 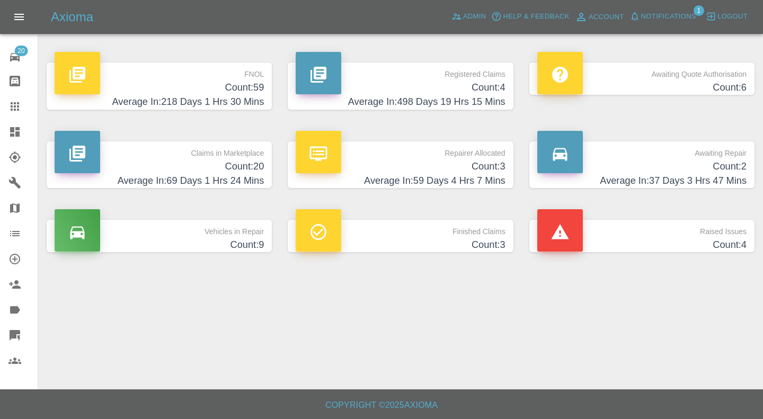 What do you see at coordinates (72, 17) in the screenshot?
I see `h5: Axioma` at bounding box center [72, 17].